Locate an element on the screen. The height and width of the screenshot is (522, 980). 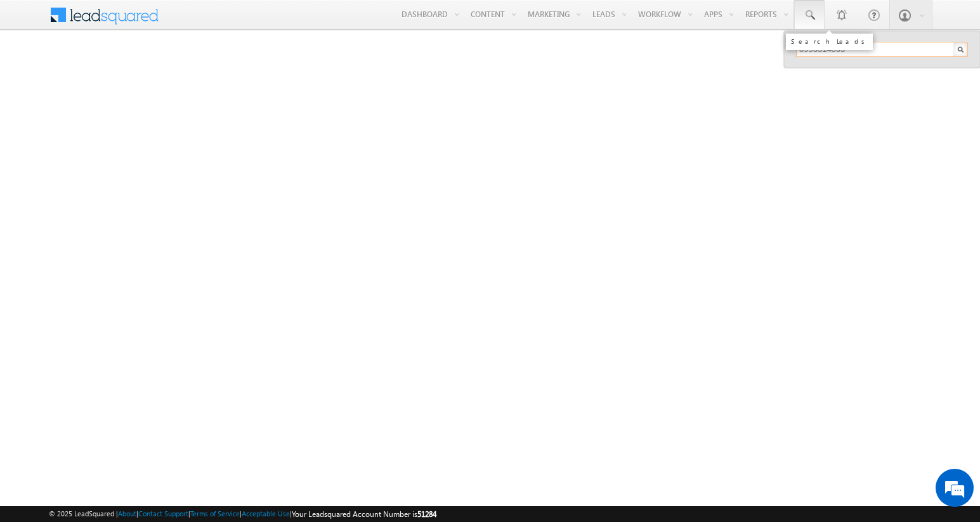
input: Search Leads is located at coordinates (881, 49).